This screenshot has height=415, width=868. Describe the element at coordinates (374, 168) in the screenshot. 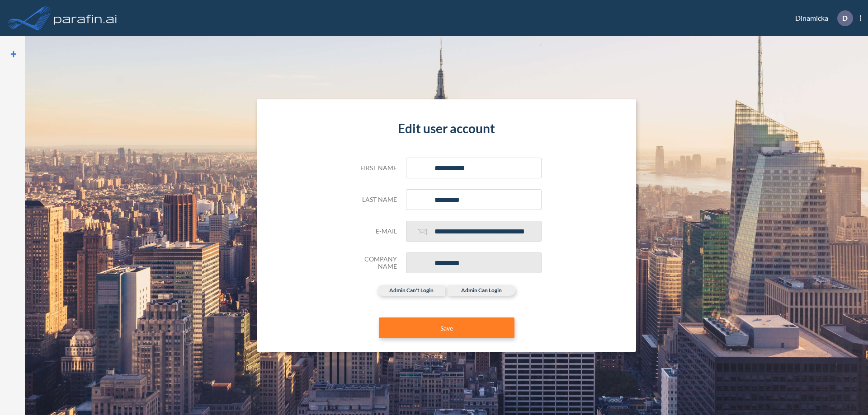

I see `h5: First name` at that location.